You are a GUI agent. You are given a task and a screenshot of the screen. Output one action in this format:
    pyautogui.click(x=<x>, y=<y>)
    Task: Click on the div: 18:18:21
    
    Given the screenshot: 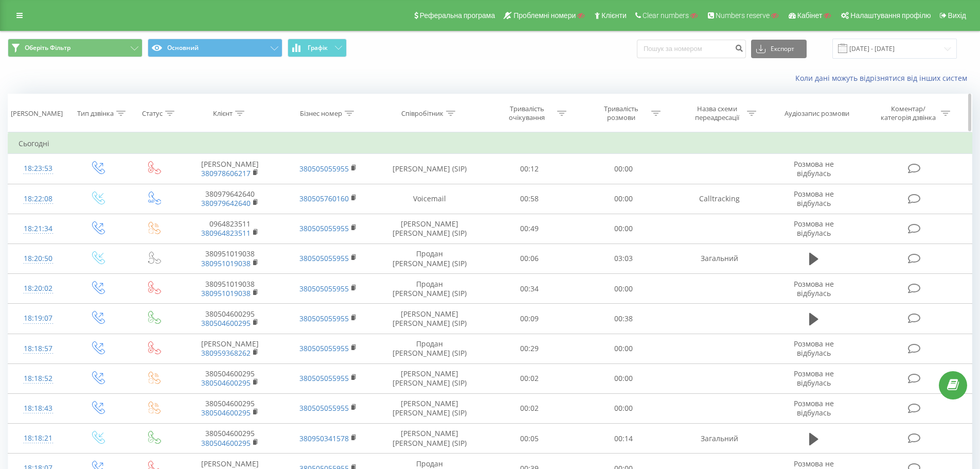 What is the action you would take?
    pyautogui.click(x=38, y=438)
    